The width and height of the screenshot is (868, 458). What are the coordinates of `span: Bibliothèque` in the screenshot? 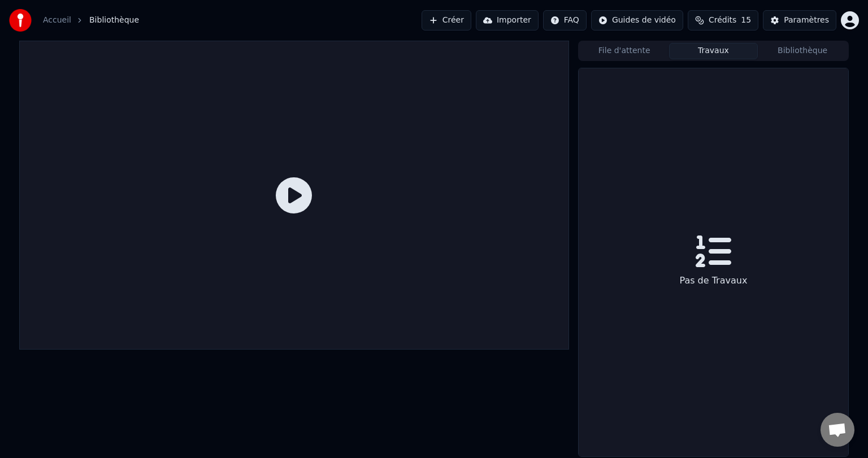 It's located at (114, 20).